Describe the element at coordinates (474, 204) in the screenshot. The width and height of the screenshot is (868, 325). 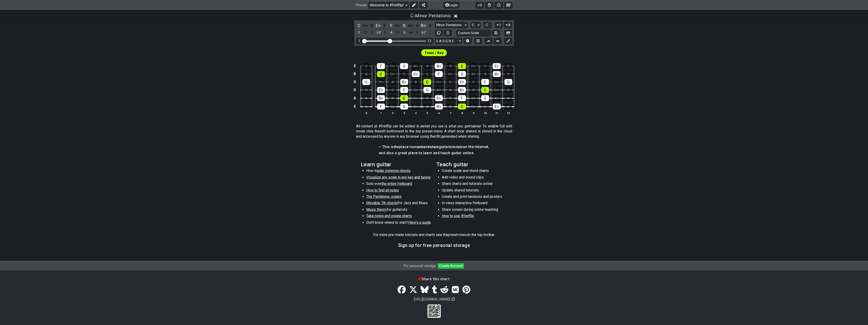
I see `li: In class interactive fretboard` at that location.